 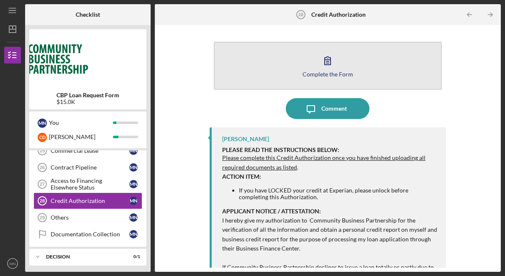 What do you see at coordinates (42, 151) in the screenshot?
I see `tspan: 25` at bounding box center [42, 151].